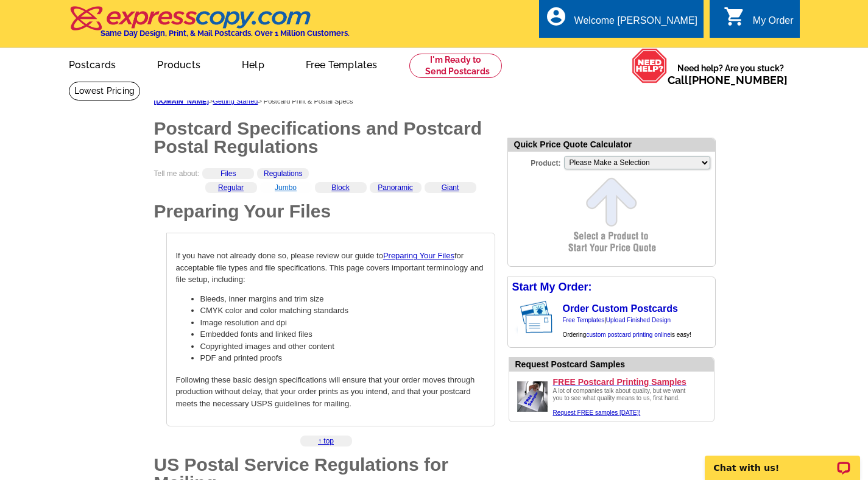  What do you see at coordinates (614, 365) in the screenshot?
I see `div: Request Postcard Samples` at bounding box center [614, 365].